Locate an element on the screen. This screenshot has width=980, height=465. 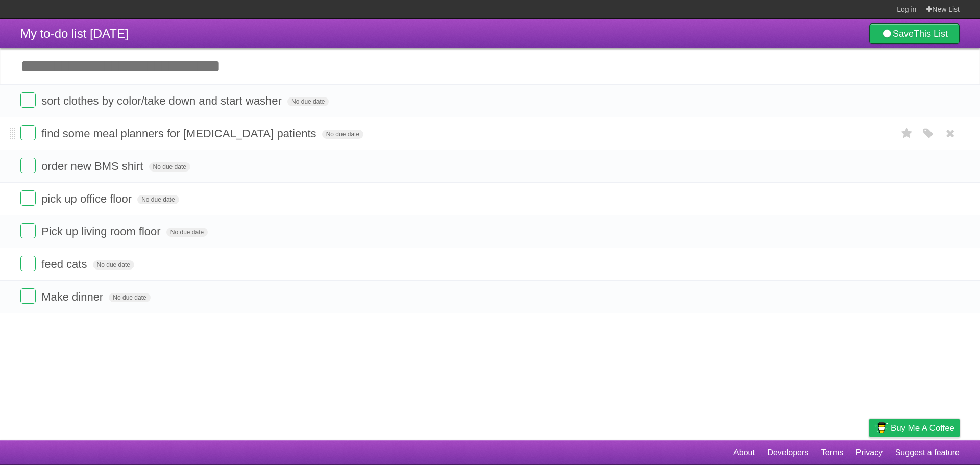
a: Developers is located at coordinates (787, 452).